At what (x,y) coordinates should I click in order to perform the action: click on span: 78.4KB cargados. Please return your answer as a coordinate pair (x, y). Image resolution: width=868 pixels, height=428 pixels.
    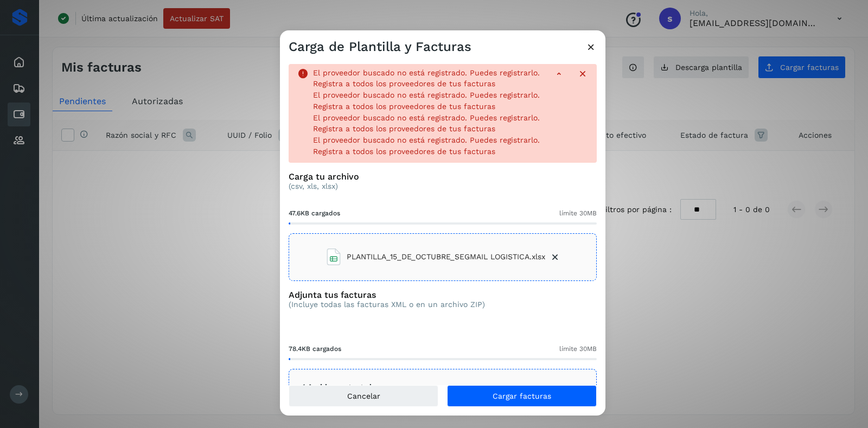
    Looking at the image, I should click on (315, 349).